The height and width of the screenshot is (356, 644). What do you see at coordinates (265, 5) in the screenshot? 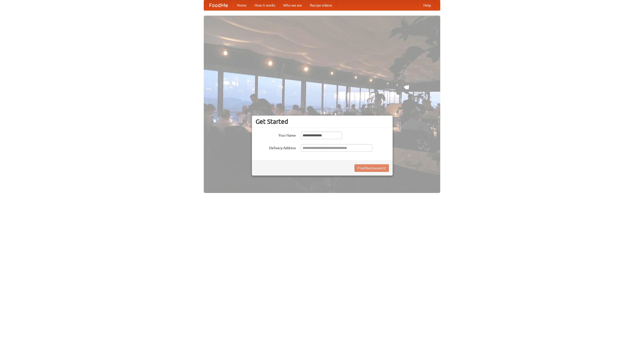
I see `a: How it works` at bounding box center [265, 5].